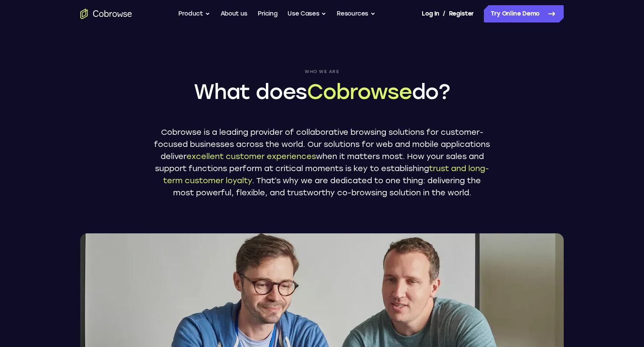  I want to click on span: Who we are, so click(322, 71).